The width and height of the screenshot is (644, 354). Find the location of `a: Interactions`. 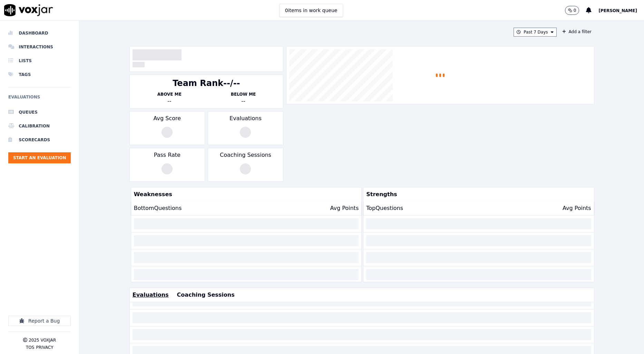

a: Interactions is located at coordinates (40, 47).